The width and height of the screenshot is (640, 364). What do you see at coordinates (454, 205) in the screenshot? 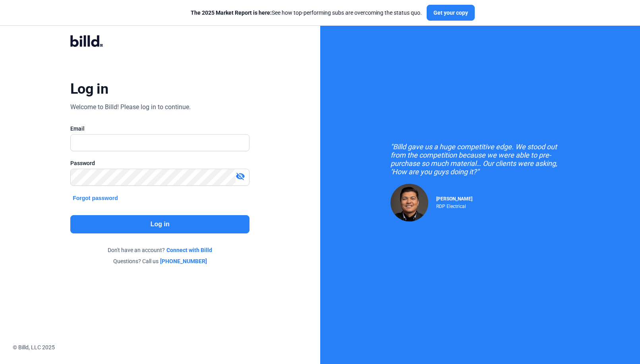
I see `div: RDP Electrical` at bounding box center [454, 205].